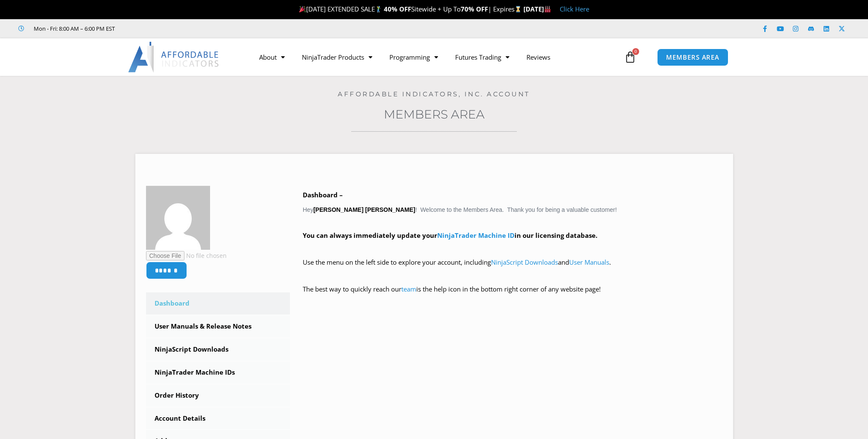  Describe the element at coordinates (272, 57) in the screenshot. I see `a: About` at that location.